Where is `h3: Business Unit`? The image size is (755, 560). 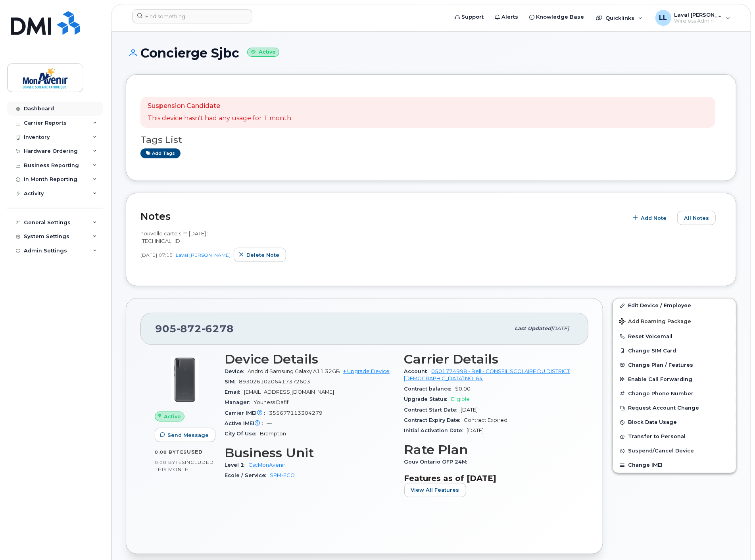 h3: Business Unit is located at coordinates (309, 453).